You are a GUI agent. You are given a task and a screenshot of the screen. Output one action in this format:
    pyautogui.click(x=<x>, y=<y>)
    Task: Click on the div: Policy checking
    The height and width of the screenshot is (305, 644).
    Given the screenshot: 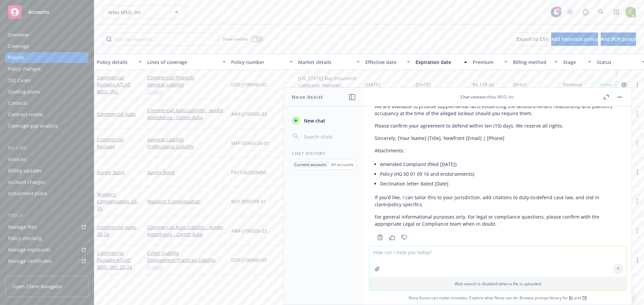 What is the action you would take?
    pyautogui.click(x=25, y=238)
    